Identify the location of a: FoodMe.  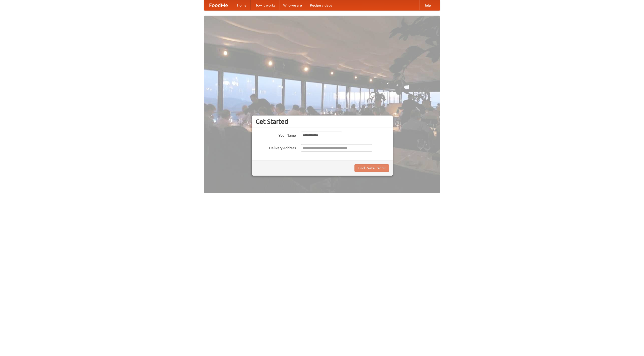
(218, 5).